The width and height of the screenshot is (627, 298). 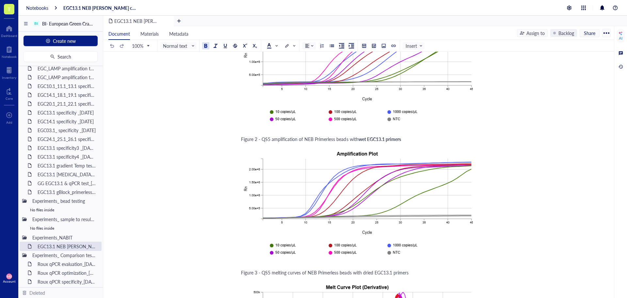 I want to click on div: BI, so click(x=36, y=24).